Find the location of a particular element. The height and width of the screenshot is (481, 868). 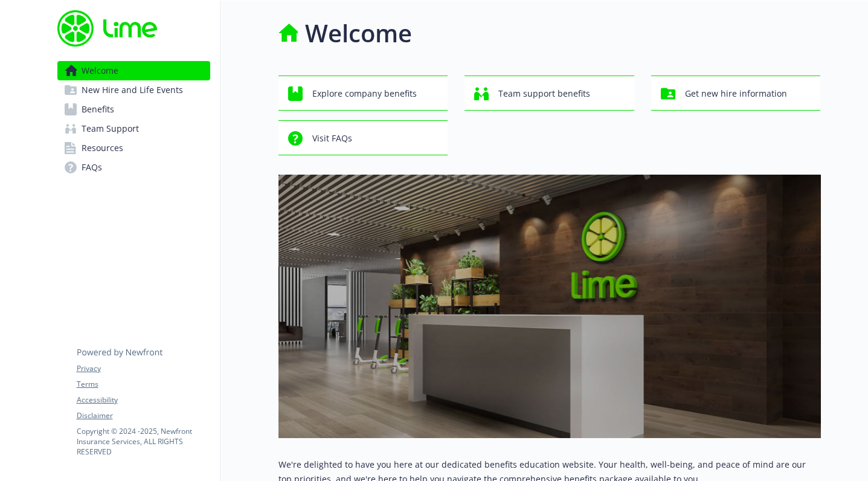

a: Disclaimer is located at coordinates (143, 416).